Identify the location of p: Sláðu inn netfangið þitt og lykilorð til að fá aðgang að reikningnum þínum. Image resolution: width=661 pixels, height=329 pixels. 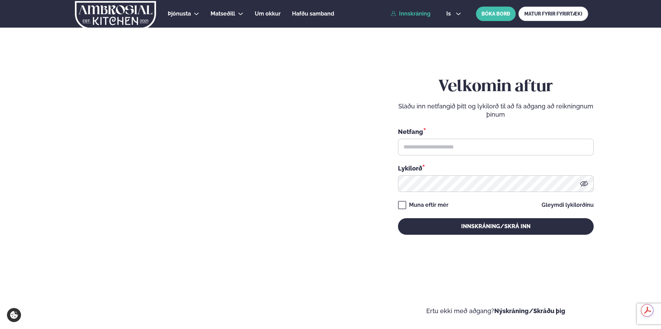
(495, 110).